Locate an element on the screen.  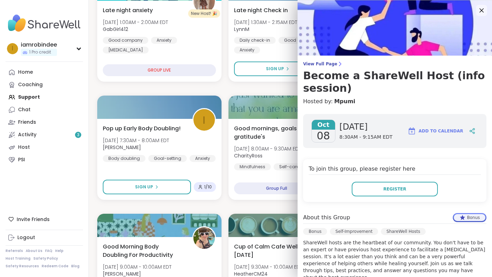
a: Help is located at coordinates (59, 251).